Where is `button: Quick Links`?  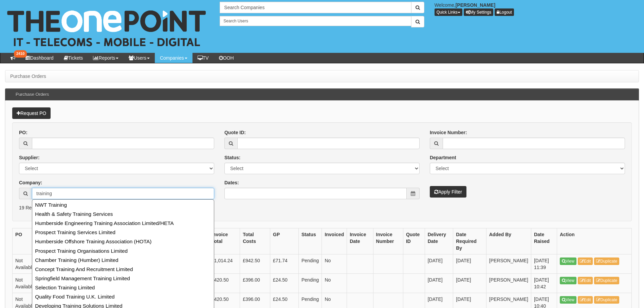
button: Quick Links is located at coordinates (449, 12).